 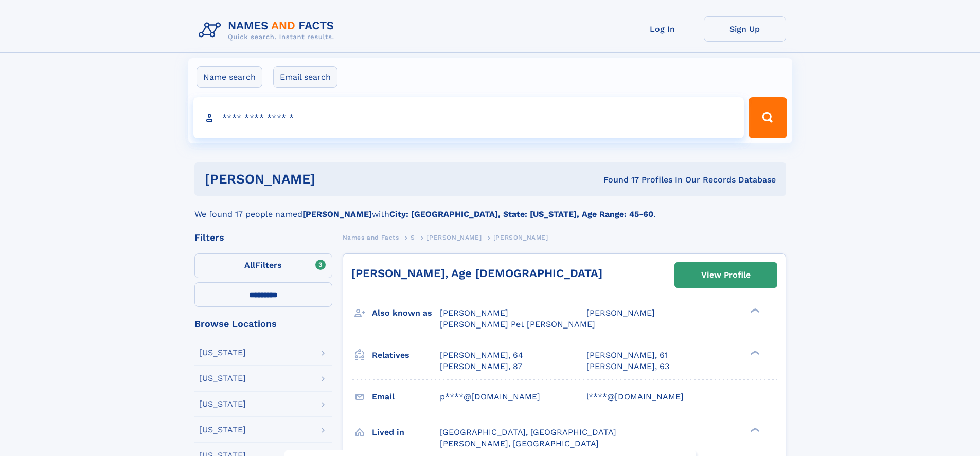 I want to click on a: Log In, so click(x=662, y=29).